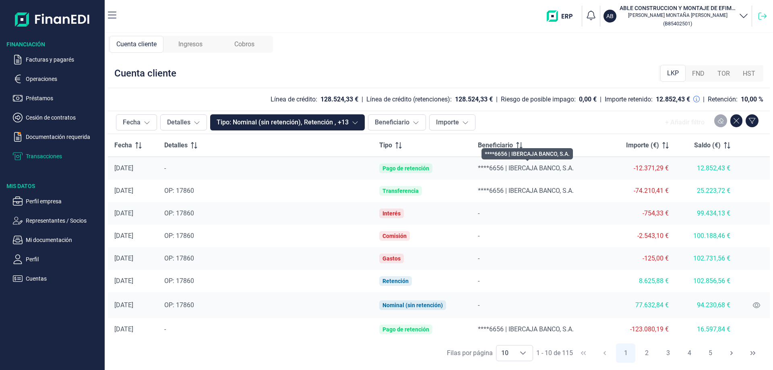 The image size is (773, 370). Describe the element at coordinates (641, 168) in the screenshot. I see `div: -12.371,29 €` at that location.